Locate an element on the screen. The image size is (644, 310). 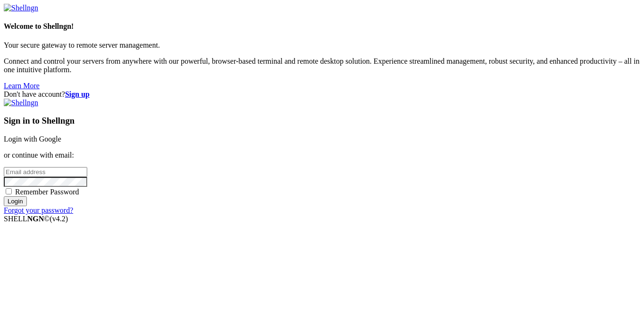
strong: Sign up is located at coordinates (78, 94).